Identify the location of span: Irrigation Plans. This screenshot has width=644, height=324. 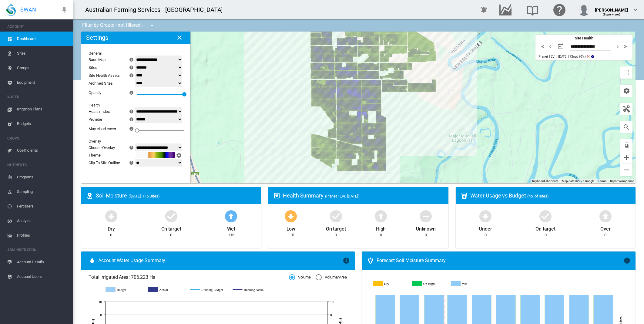
(43, 109).